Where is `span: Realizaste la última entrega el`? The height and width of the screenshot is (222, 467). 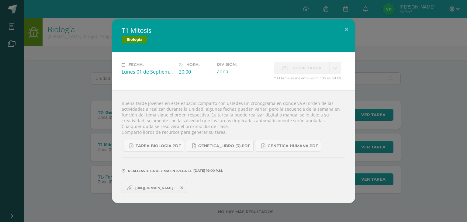
span: Realizaste la última entrega el is located at coordinates (160, 171).